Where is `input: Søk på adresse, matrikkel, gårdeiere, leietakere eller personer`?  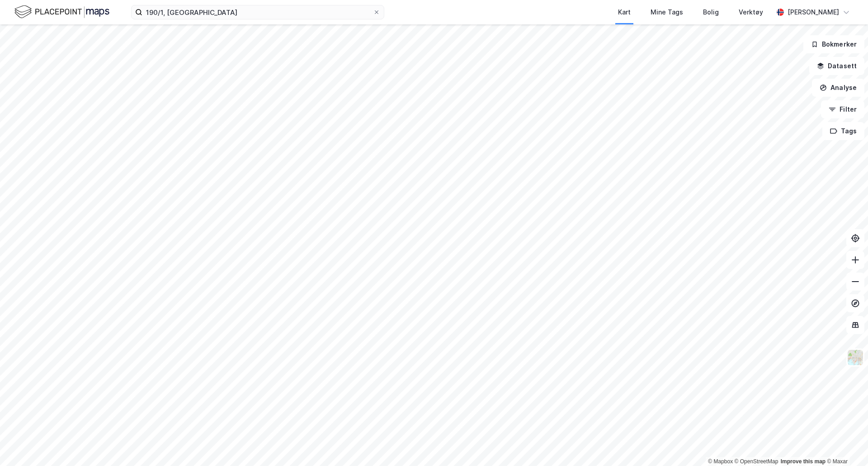
input: Søk på adresse, matrikkel, gårdeiere, leietakere eller personer is located at coordinates (258, 12).